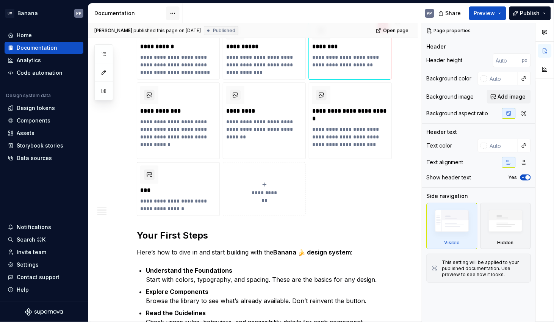 This screenshot has height=322, width=554. I want to click on div: Invite team, so click(31, 252).